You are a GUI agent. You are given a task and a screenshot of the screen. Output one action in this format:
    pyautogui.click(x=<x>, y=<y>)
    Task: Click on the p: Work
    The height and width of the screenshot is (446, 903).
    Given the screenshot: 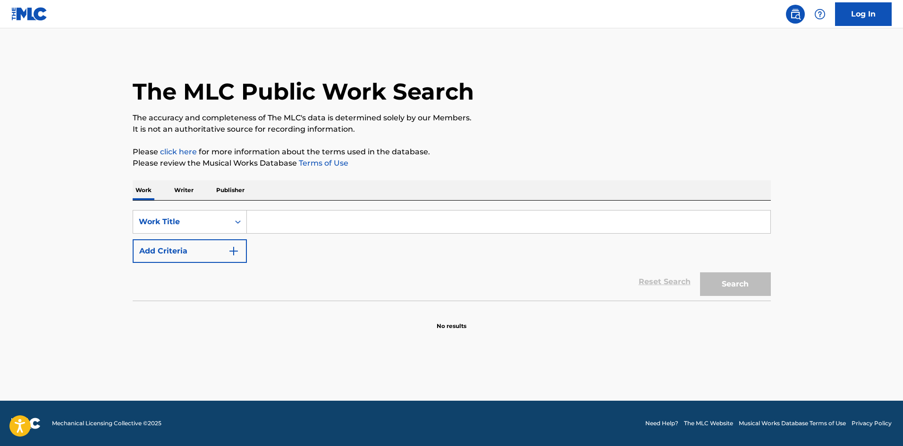 What is the action you would take?
    pyautogui.click(x=144, y=190)
    